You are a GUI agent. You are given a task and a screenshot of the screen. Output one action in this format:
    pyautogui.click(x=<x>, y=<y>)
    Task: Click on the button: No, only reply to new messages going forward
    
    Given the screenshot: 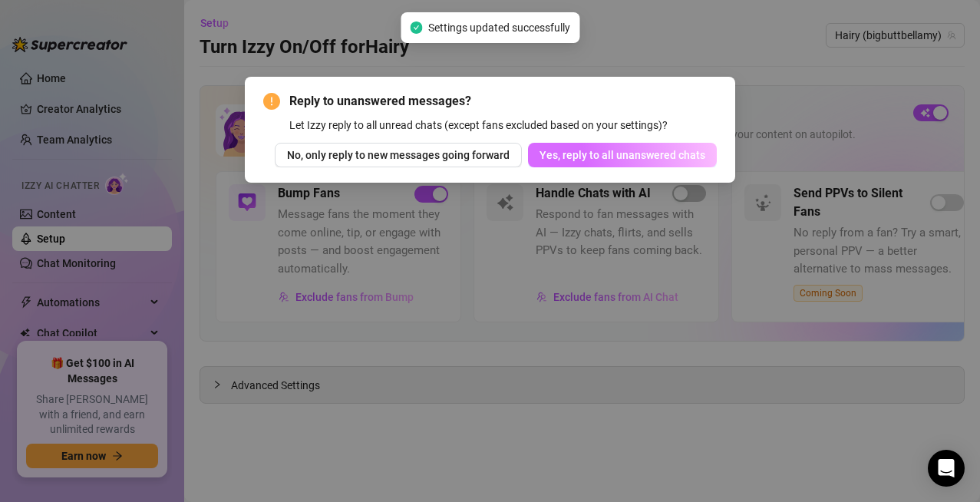 What is the action you would take?
    pyautogui.click(x=399, y=155)
    